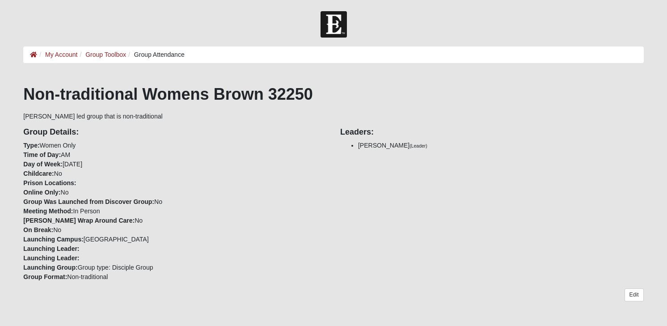  What do you see at coordinates (42, 192) in the screenshot?
I see `strong: Online Only:` at bounding box center [42, 192].